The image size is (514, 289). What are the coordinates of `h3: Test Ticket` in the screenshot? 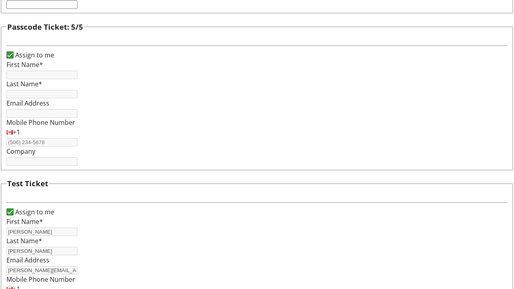 It's located at (28, 183).